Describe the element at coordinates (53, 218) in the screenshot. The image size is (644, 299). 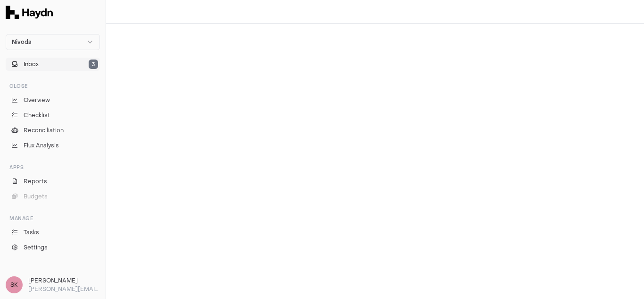
I see `div: Manage` at that location.